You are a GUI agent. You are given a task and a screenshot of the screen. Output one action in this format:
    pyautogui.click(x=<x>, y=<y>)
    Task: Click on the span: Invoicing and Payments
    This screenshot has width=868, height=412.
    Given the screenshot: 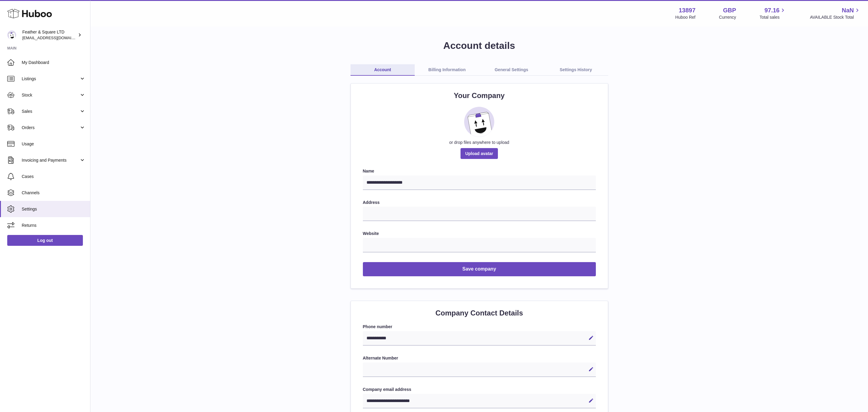 What is the action you would take?
    pyautogui.click(x=51, y=160)
    